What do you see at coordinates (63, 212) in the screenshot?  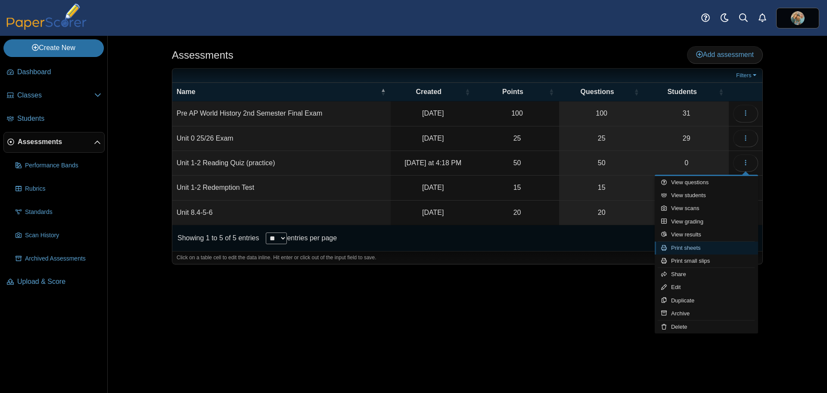 I see `span: Standards` at bounding box center [63, 212].